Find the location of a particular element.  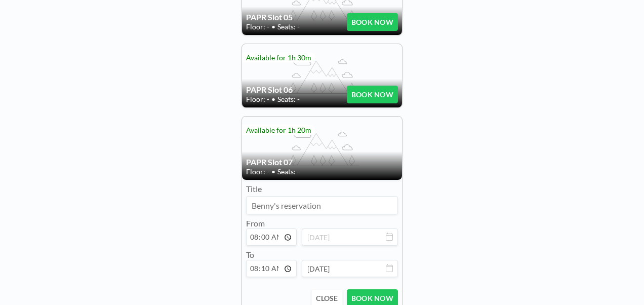

span: Available for 1h 20m is located at coordinates (278, 129).